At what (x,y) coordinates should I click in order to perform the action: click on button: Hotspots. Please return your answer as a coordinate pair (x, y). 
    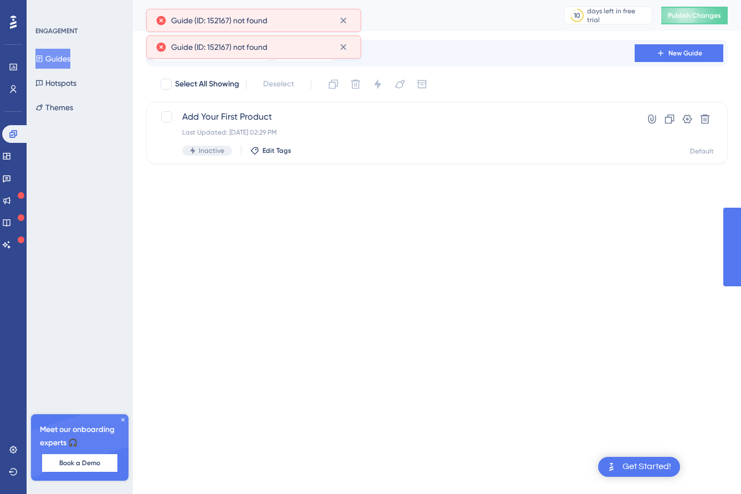
    Looking at the image, I should click on (56, 83).